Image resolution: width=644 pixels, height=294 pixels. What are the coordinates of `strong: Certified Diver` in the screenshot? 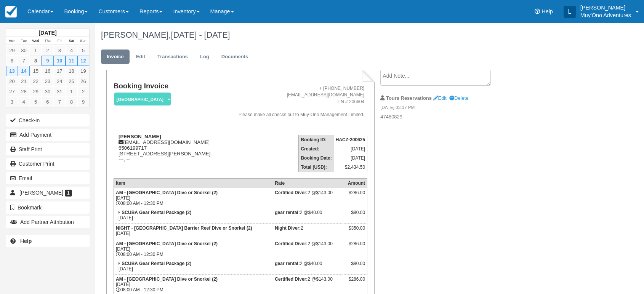 It's located at (291, 279).